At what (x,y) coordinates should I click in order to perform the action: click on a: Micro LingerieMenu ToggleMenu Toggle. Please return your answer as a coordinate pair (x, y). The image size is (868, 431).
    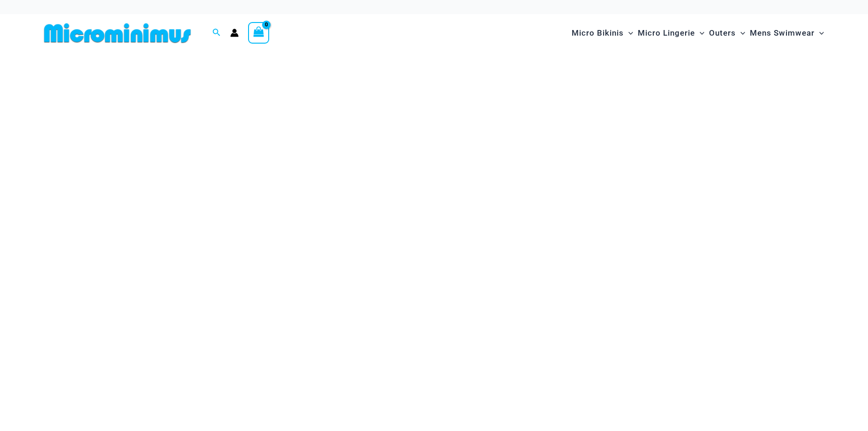
    Looking at the image, I should click on (671, 33).